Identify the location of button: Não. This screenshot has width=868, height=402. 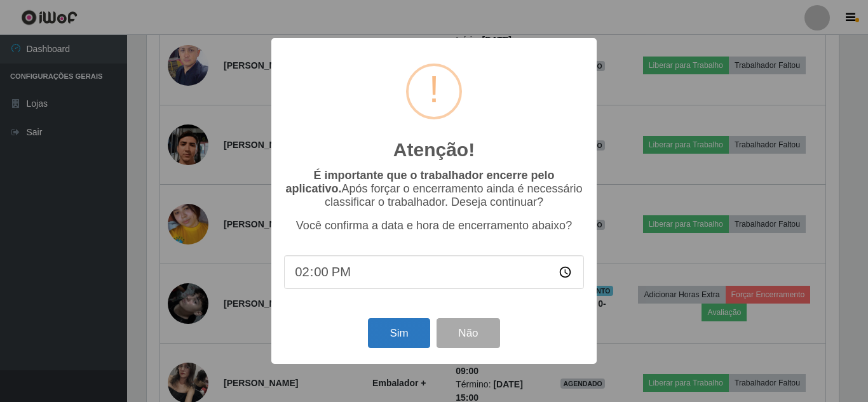
(468, 332).